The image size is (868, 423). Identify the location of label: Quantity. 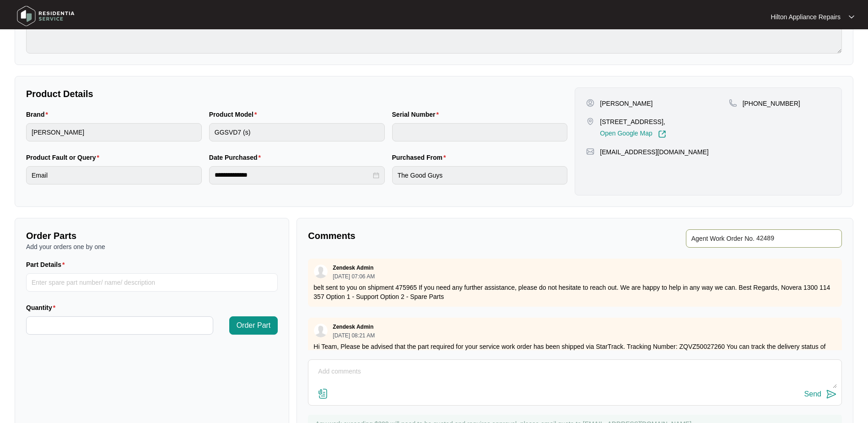
(43, 307).